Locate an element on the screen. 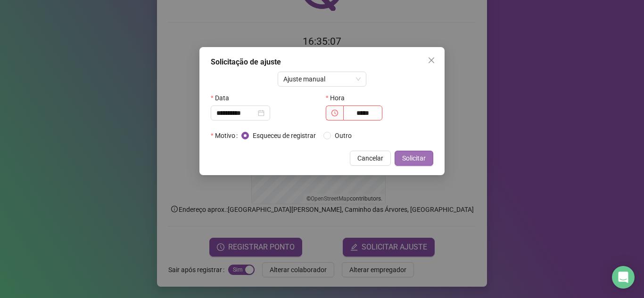 This screenshot has width=644, height=298. span: Cancelar is located at coordinates (370, 158).